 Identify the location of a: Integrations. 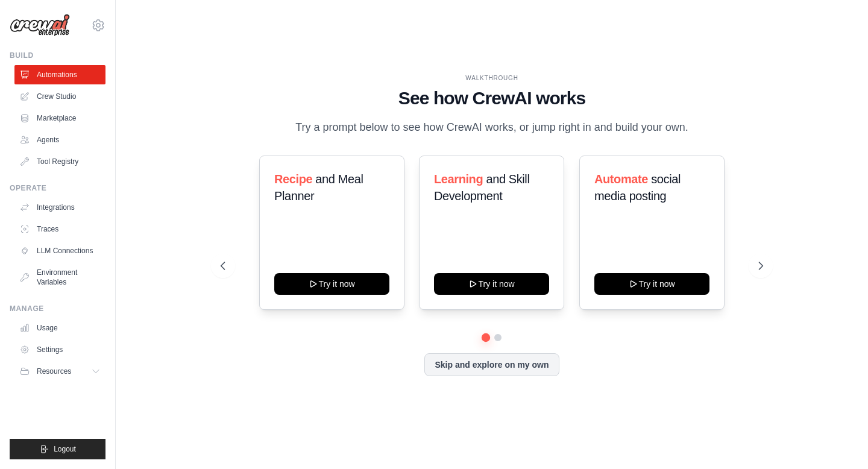
(60, 207).